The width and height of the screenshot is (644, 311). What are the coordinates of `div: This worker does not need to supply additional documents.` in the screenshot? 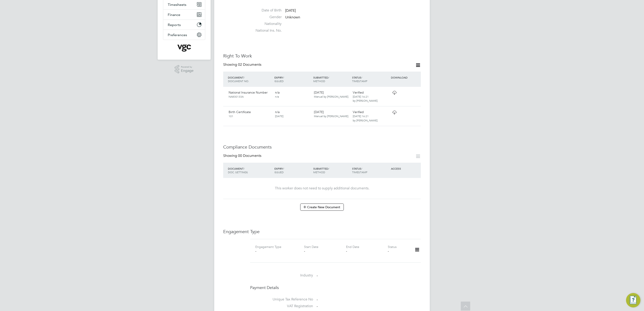 It's located at (322, 188).